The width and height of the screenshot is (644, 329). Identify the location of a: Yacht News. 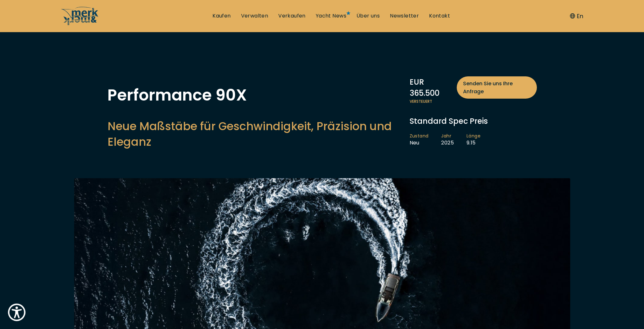
(331, 16).